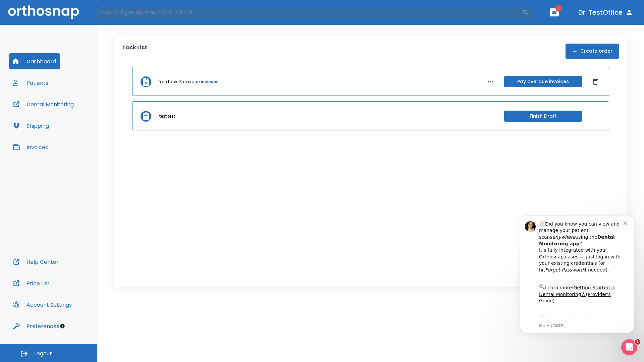 The width and height of the screenshot is (644, 362). I want to click on img: Orthosnap, so click(44, 12).